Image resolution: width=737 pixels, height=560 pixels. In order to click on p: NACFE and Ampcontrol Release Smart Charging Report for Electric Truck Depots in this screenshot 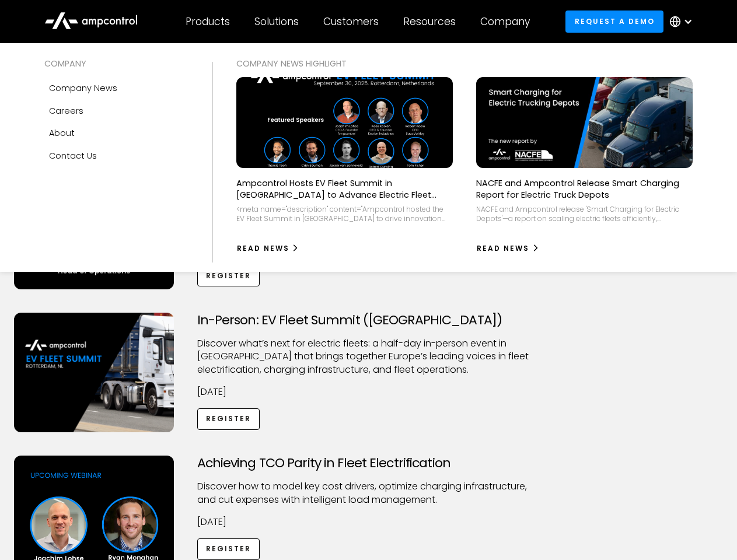, I will do `click(584, 189)`.